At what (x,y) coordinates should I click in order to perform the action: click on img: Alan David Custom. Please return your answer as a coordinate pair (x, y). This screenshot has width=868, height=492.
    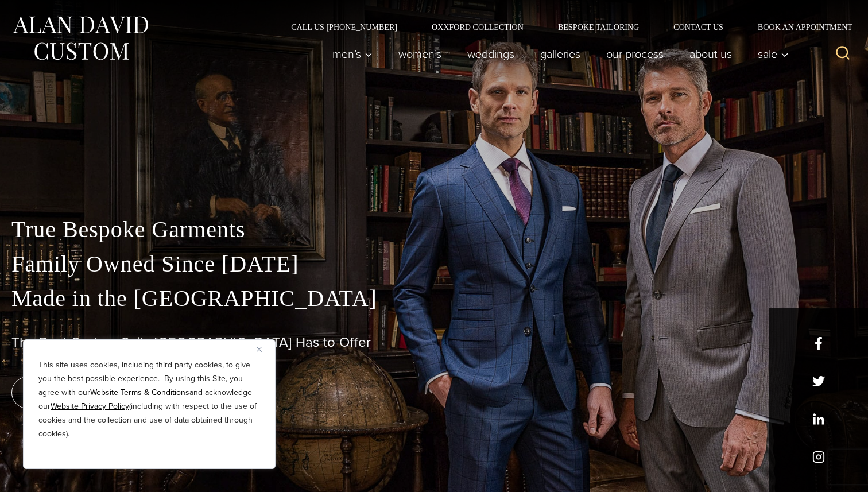
    Looking at the image, I should click on (80, 38).